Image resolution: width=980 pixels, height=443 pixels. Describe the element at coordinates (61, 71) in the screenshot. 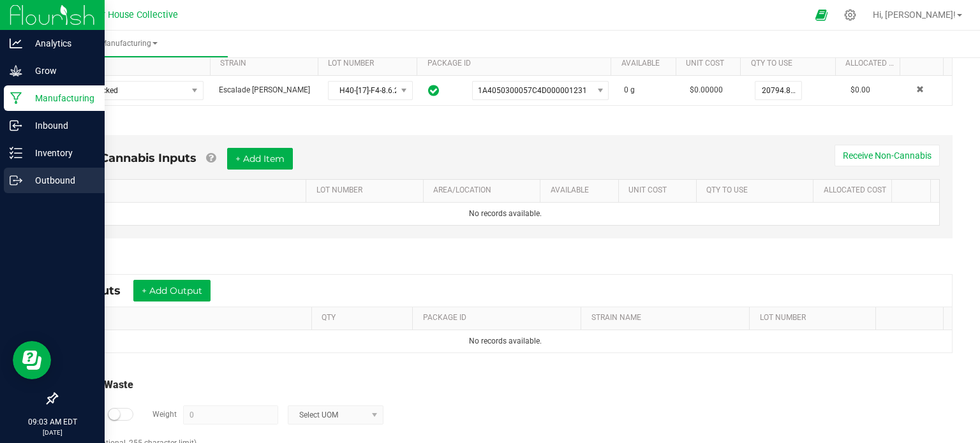

I see `p: Grow` at that location.